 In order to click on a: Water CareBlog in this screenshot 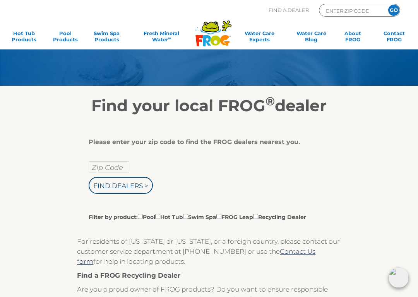, I will do `click(311, 38)`.